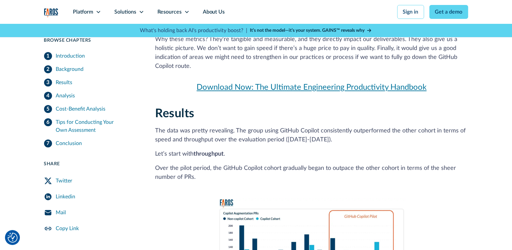  Describe the element at coordinates (51, 13) in the screenshot. I see `a: home` at that location.